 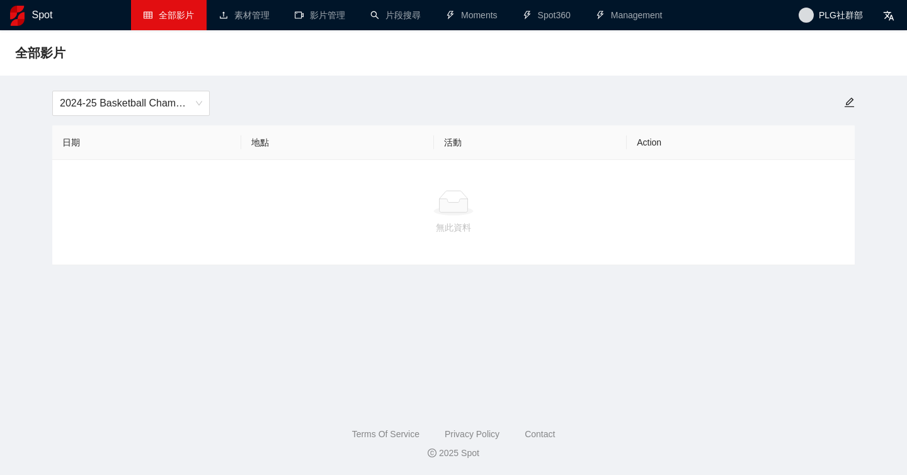 I want to click on div: 無此資料, so click(x=453, y=227).